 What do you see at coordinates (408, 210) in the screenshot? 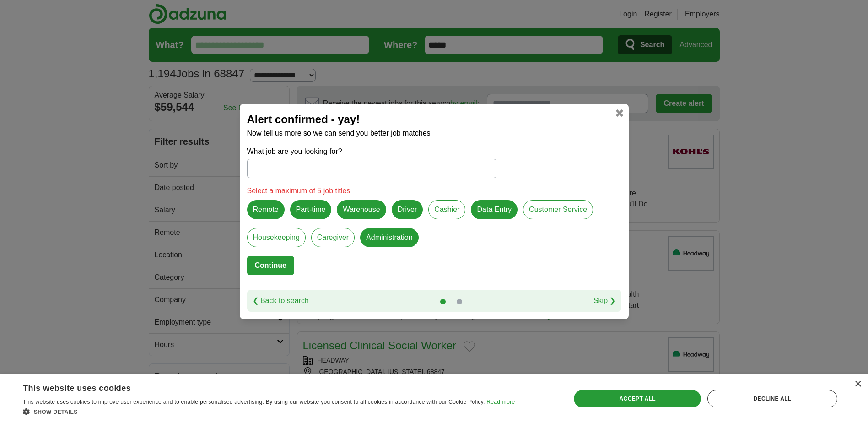
I see `label: Driver` at bounding box center [408, 210].